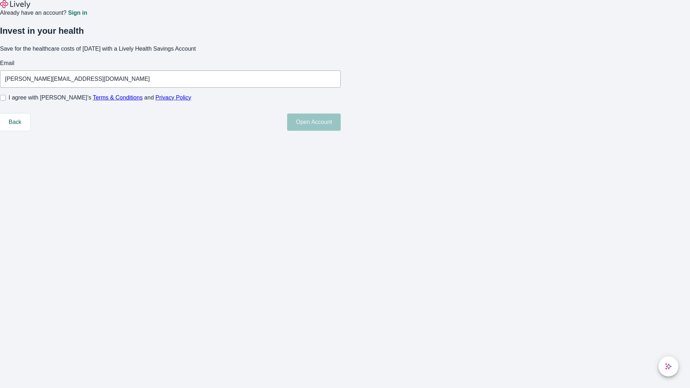 Image resolution: width=690 pixels, height=388 pixels. Describe the element at coordinates (668, 366) in the screenshot. I see `button: chat` at that location.